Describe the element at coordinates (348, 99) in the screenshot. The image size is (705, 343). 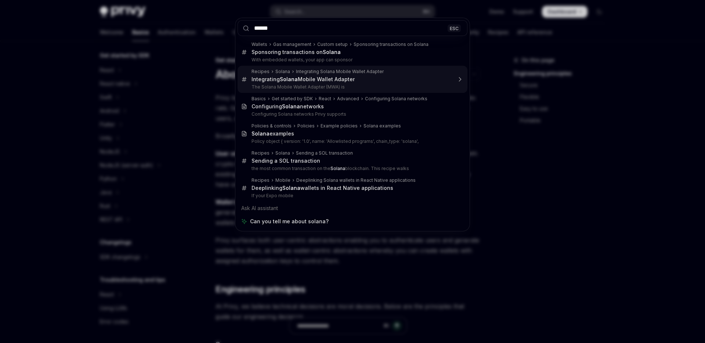
I see `div: Advanced` at that location.